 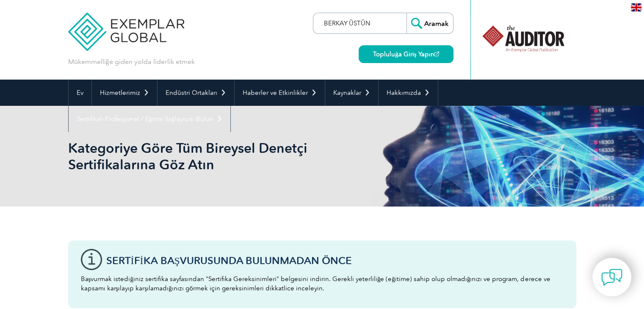 I want to click on font: Mükemmelliğe giden yolda liderlik etmek, so click(x=131, y=61).